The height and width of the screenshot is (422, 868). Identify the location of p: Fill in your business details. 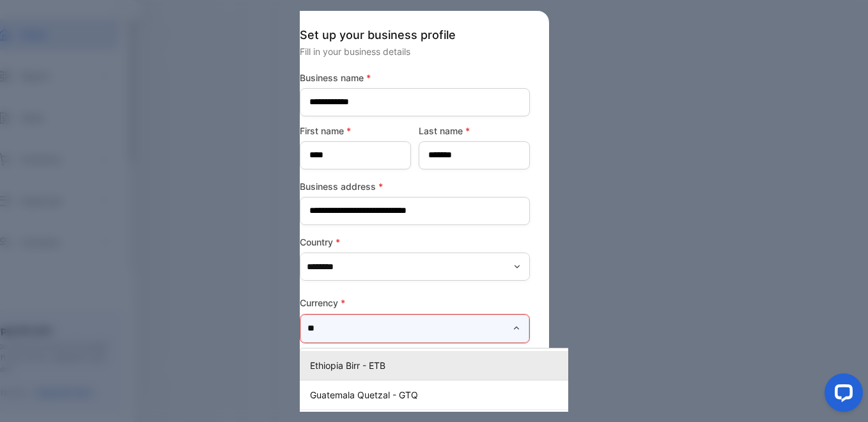
(415, 51).